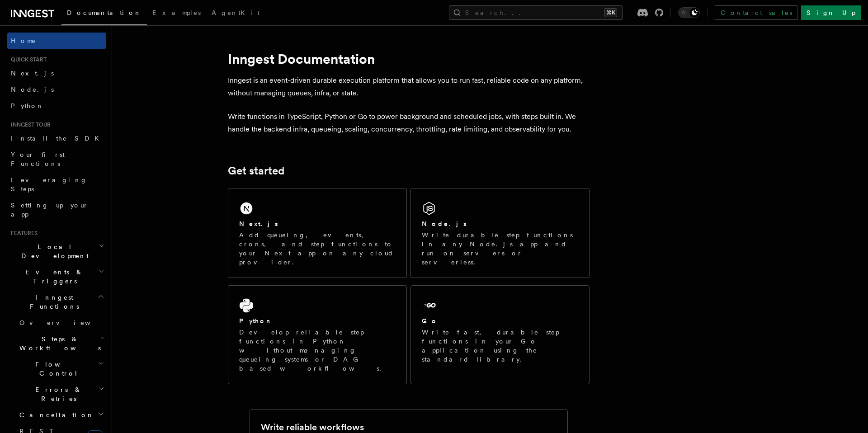  Describe the element at coordinates (317, 248) in the screenshot. I see `p: Add queueing, events, crons, and step functions to your Next app on any cloud provider.` at that location.